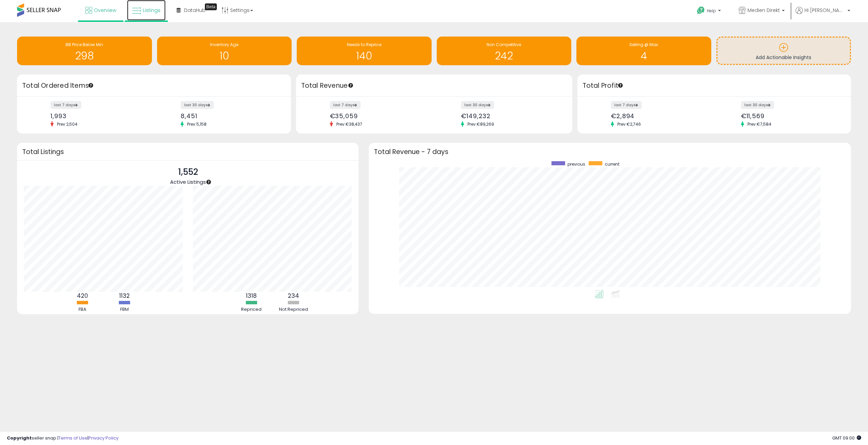 This screenshot has width=868, height=445. What do you see at coordinates (610, 152) in the screenshot?
I see `h3: Total Revenue - 7 days` at bounding box center [610, 152].